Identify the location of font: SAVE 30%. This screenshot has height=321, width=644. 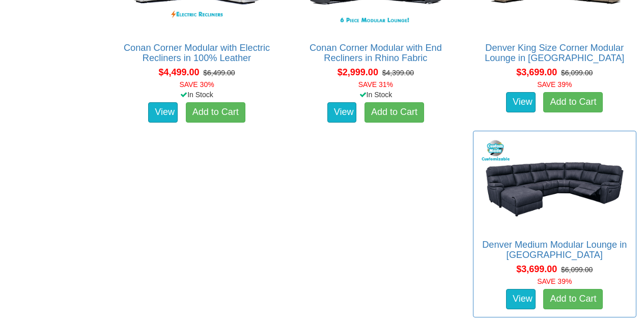
(196, 85).